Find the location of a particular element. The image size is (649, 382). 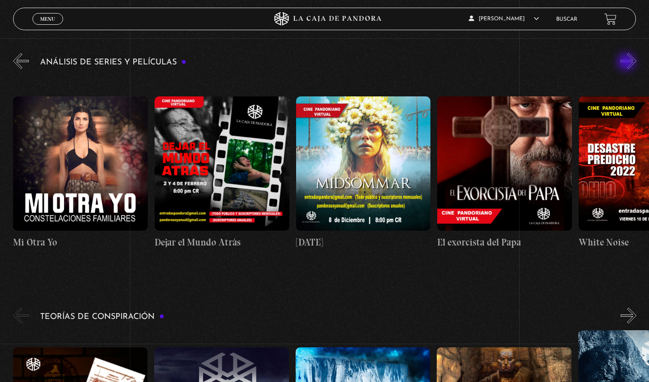

h4: Mi Otra Yo is located at coordinates (80, 242).